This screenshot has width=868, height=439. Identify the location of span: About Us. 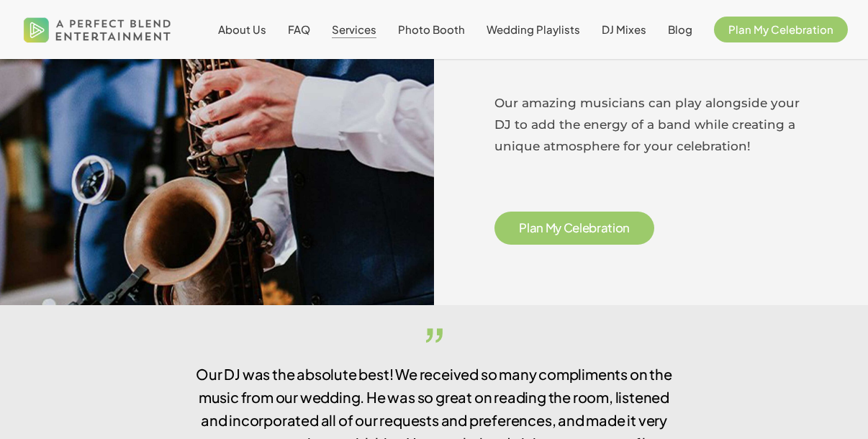
(242, 29).